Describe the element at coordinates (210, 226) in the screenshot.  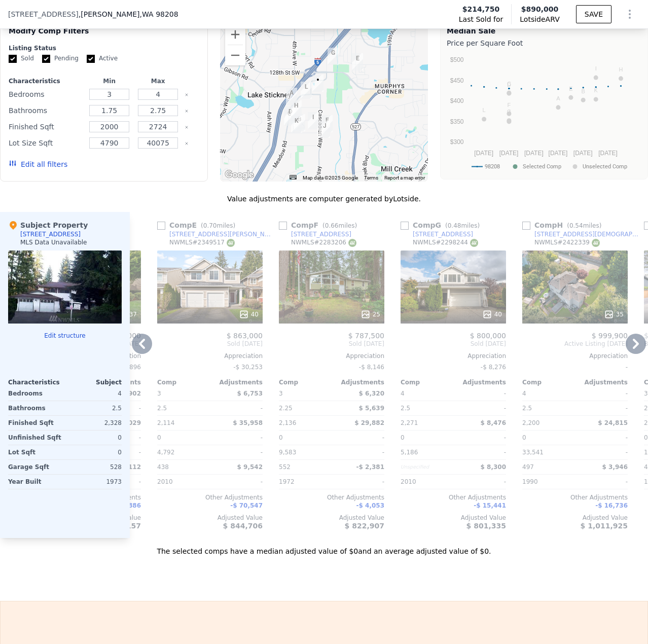
I see `span: 0.70` at that location.